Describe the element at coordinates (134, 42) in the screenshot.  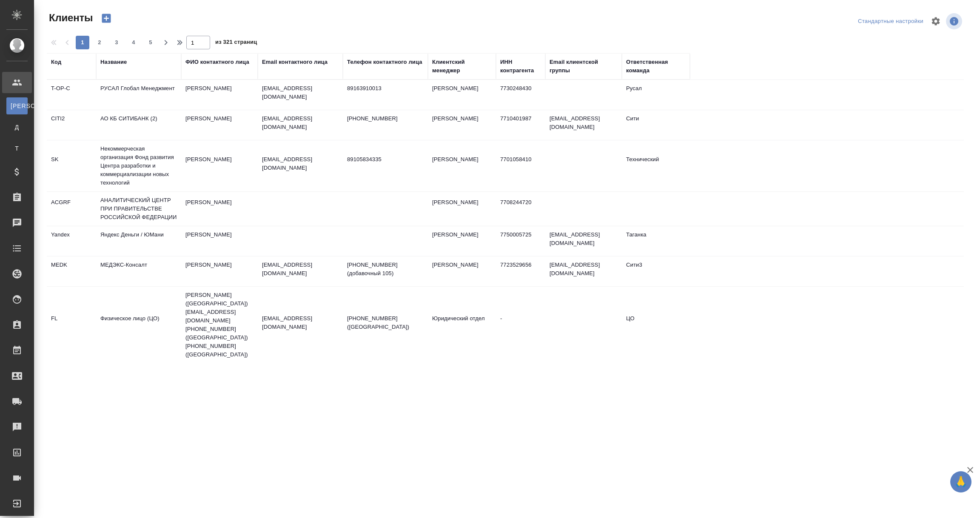
I see `span: 4` at that location.